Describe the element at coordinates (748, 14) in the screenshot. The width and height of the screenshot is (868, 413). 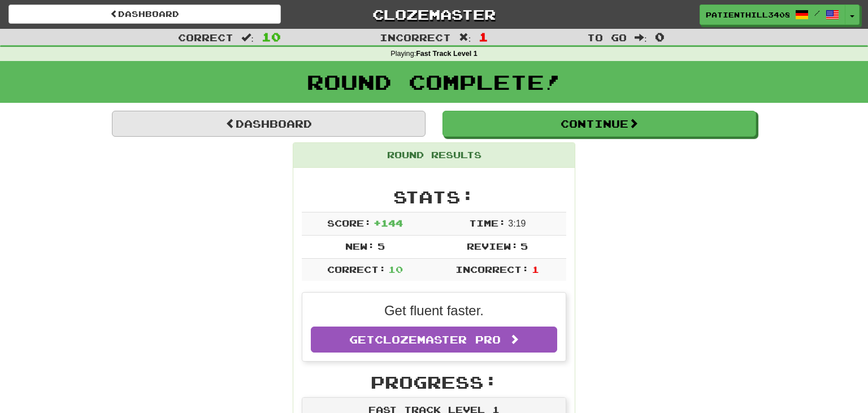
I see `span: PatientHill3408` at that location.